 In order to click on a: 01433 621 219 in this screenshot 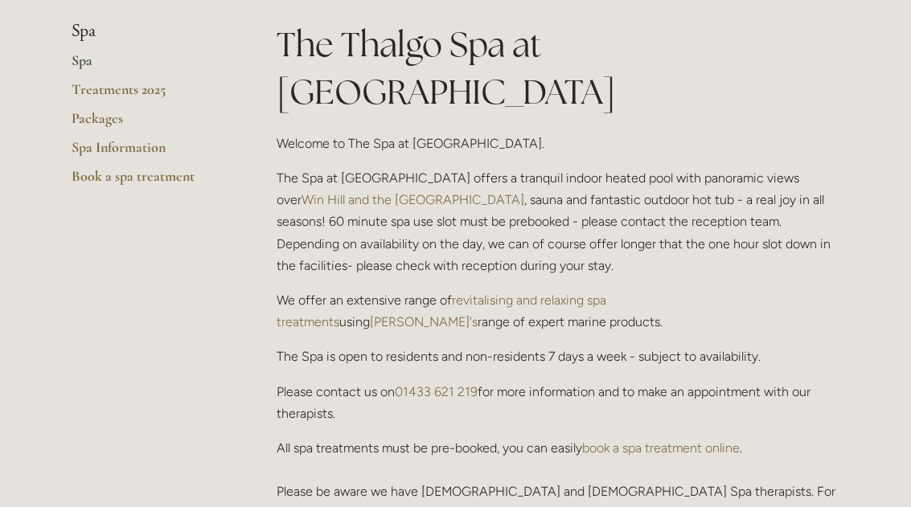, I will do `click(436, 392)`.